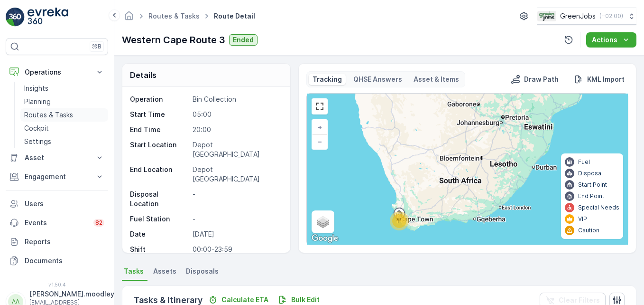  What do you see at coordinates (64, 204) in the screenshot?
I see `p: Users` at bounding box center [64, 204].